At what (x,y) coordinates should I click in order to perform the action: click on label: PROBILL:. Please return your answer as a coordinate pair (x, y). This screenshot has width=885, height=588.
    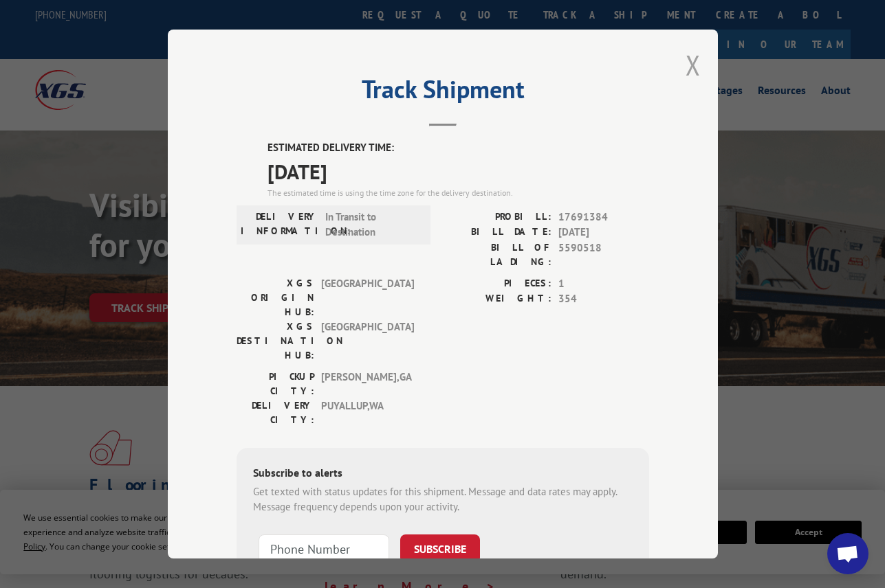
    Looking at the image, I should click on (497, 217).